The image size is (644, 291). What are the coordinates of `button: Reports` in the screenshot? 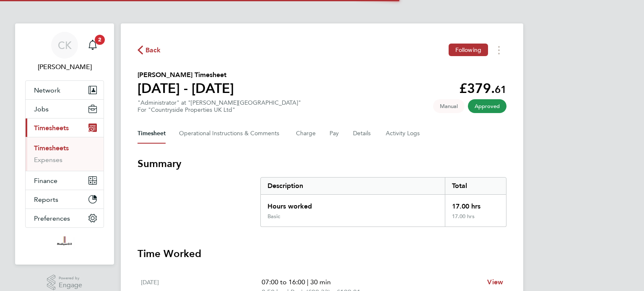 It's located at (64, 200).